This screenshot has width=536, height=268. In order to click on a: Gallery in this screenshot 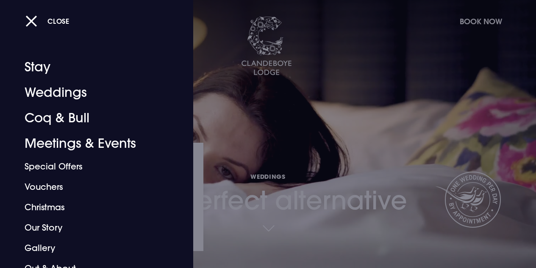, I will do `click(91, 248)`.